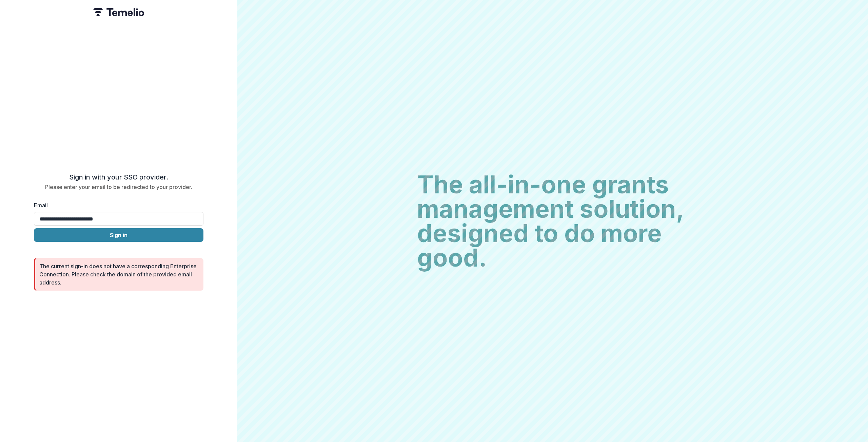 This screenshot has height=442, width=868. I want to click on div: The current sign-in does not have a corresponding Enterprise Connection. Please check the domain ..., so click(118, 274).